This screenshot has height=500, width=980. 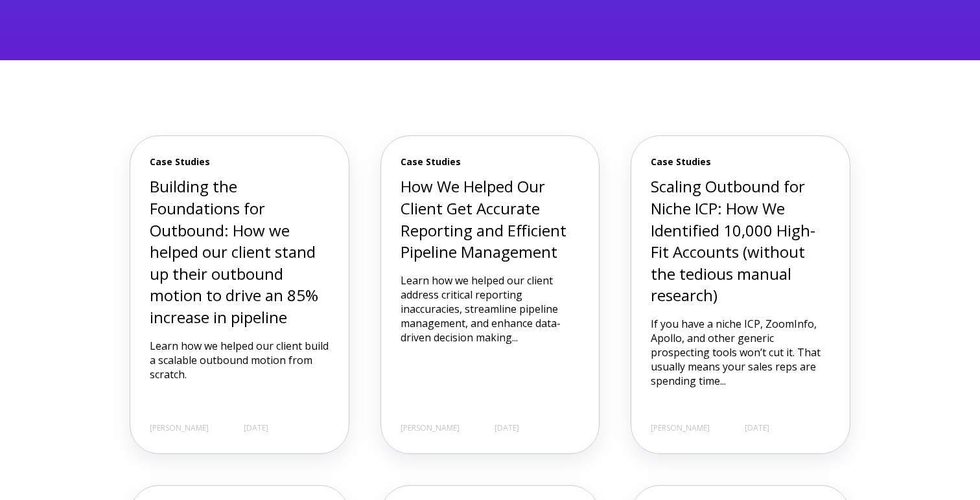 What do you see at coordinates (234, 251) in the screenshot?
I see `a: Building the Foundations for Outbound: How we helped our client stand up their outbound motion to...` at bounding box center [234, 251].